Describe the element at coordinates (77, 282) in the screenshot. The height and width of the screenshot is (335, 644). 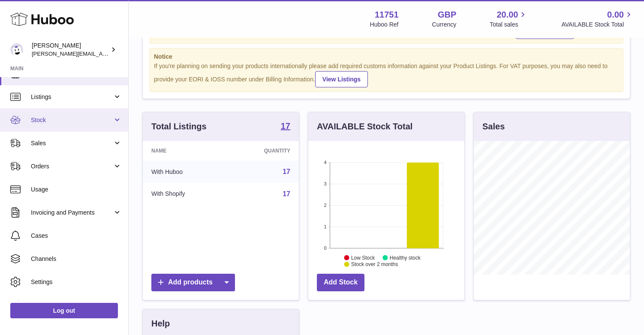
I see `span: Settings` at that location.